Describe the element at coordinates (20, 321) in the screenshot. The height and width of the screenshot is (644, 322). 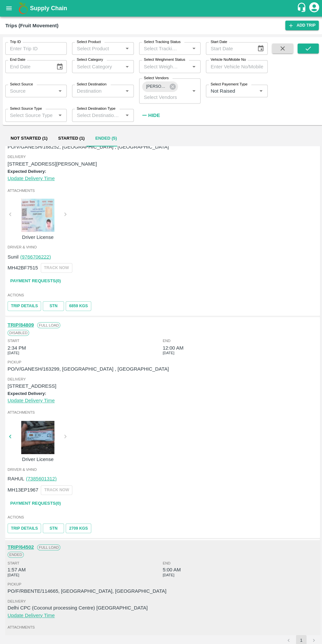
I see `a: TRIP/84809` at that location.